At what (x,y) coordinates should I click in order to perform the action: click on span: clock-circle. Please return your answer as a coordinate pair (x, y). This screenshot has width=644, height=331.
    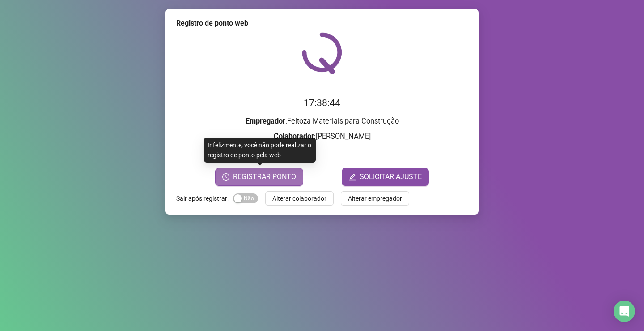
    Looking at the image, I should click on (226, 177).